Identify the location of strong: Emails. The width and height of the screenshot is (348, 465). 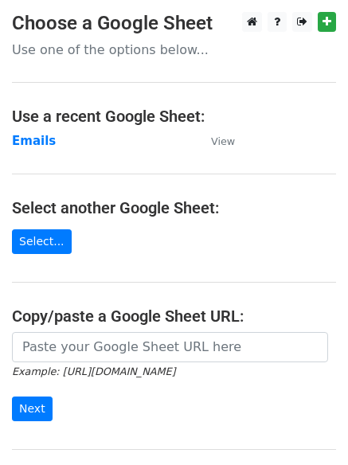
(33, 141).